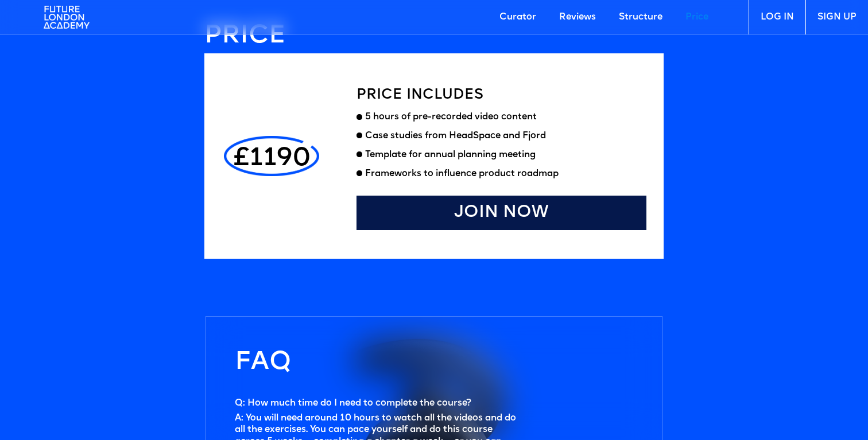  I want to click on h4: £1190, so click(271, 159).